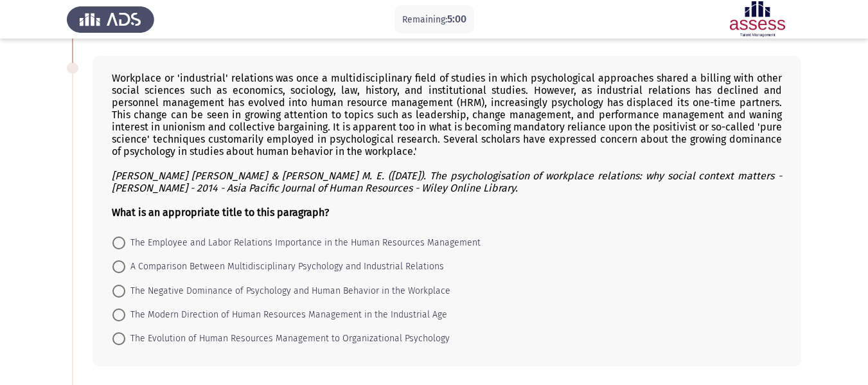 The height and width of the screenshot is (385, 868). What do you see at coordinates (447, 145) in the screenshot?
I see `div: Workplace or 'industrial' relations was once a multidisciplinary field of studies in which psycho...` at bounding box center [447, 145].